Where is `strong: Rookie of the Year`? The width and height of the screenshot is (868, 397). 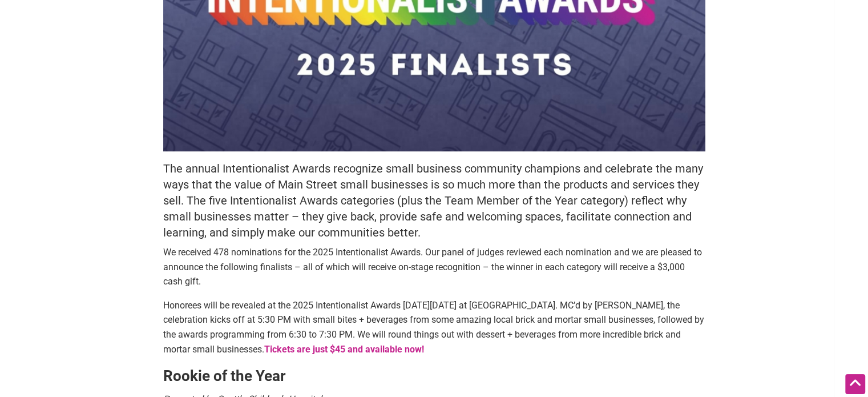 strong: Rookie of the Year is located at coordinates (224, 376).